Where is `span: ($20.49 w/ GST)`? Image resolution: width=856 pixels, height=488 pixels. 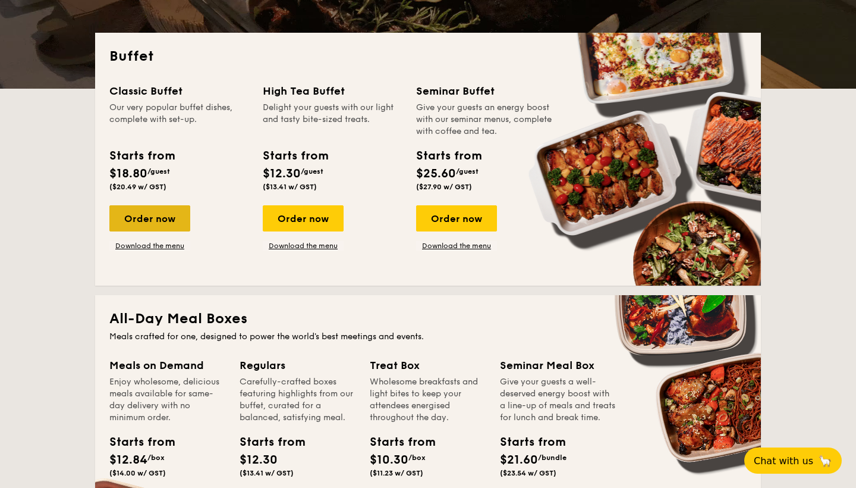 span: ($20.49 w/ GST) is located at coordinates (138, 187).